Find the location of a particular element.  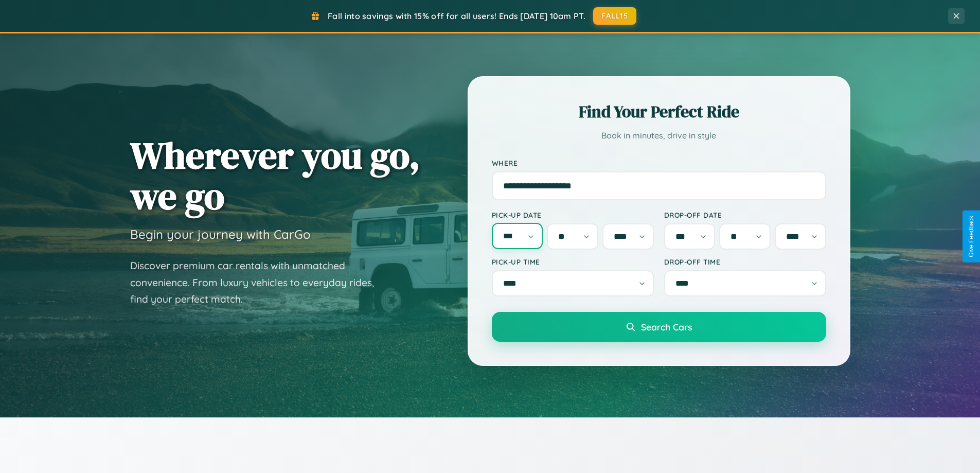

label: Drop-off Time is located at coordinates (745, 261).